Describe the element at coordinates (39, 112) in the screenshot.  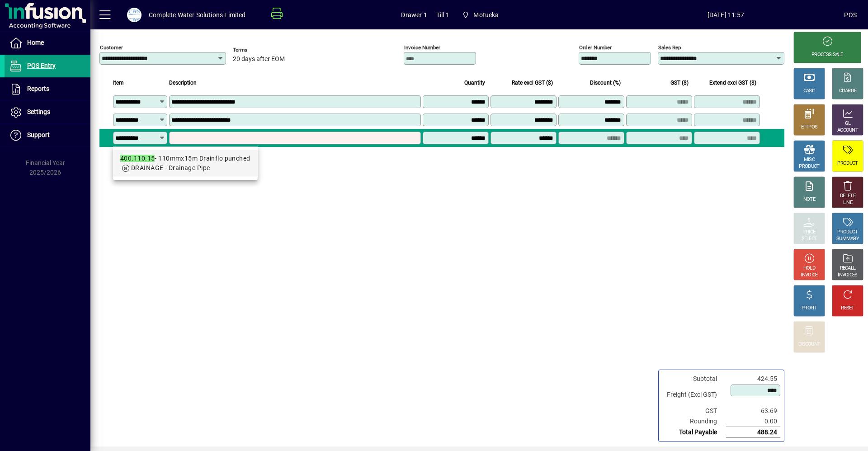
I see `span: Settings` at that location.